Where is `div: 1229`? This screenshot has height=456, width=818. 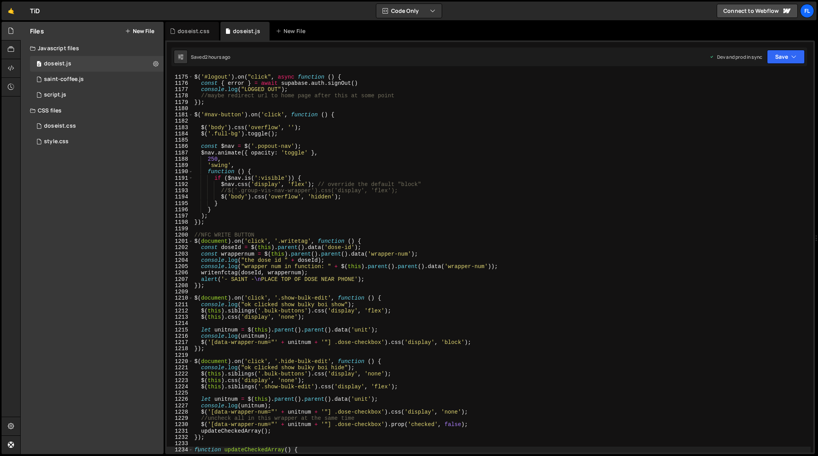
div: 1229 is located at coordinates (180, 419).